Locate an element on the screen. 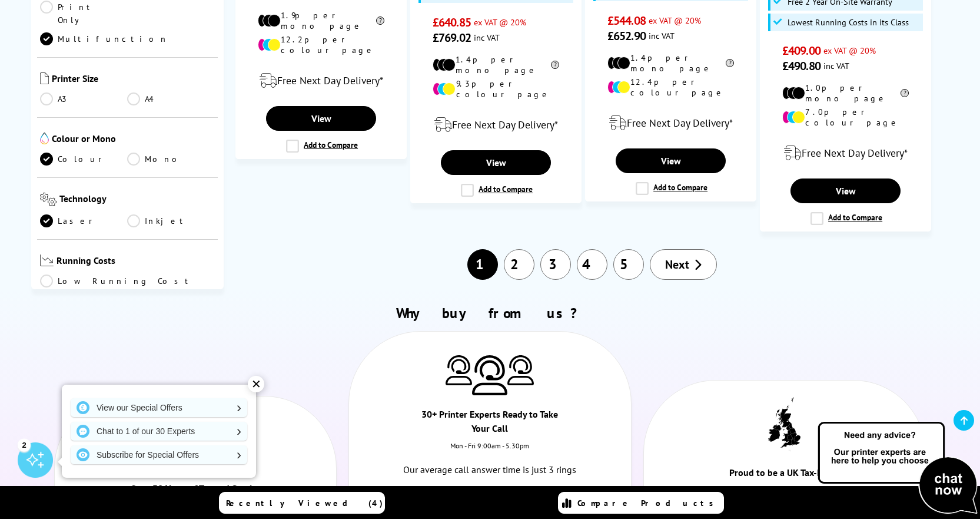 Image resolution: width=980 pixels, height=519 pixels. a: Compare Products is located at coordinates (641, 503).